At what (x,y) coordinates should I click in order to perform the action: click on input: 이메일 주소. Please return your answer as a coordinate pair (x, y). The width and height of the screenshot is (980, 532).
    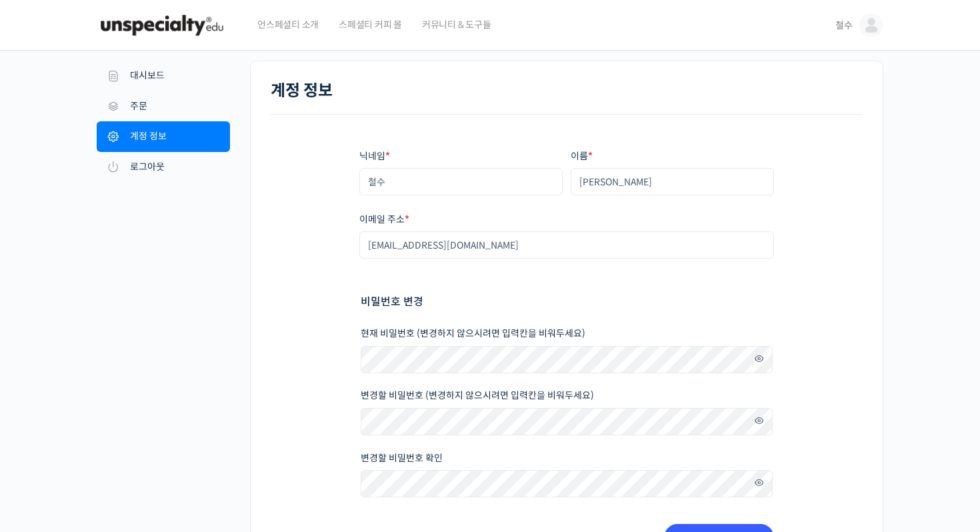
    Looking at the image, I should click on (567, 245).